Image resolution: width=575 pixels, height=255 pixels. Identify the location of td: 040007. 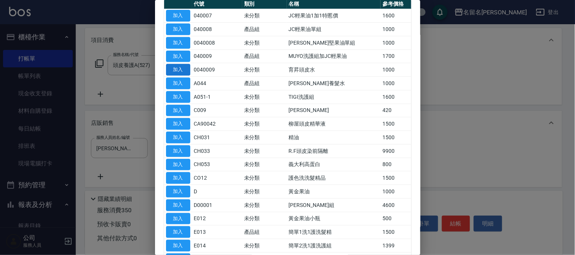
(217, 16).